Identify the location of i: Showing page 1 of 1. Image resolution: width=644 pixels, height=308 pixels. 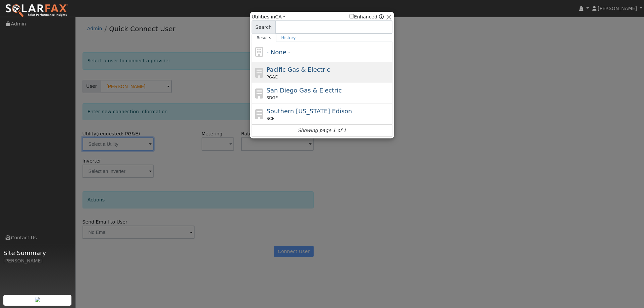
(322, 131).